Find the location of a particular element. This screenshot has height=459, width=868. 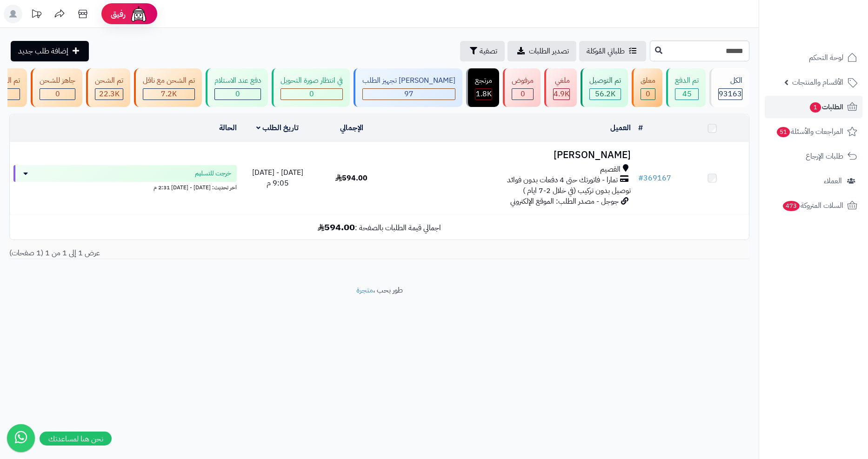

div: جاهز للشحن is located at coordinates (58, 81).